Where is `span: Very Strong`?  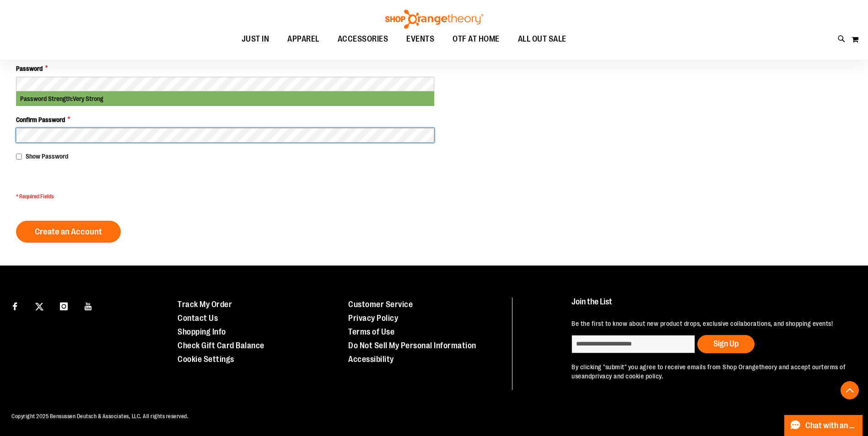 span: Very Strong is located at coordinates (88, 99).